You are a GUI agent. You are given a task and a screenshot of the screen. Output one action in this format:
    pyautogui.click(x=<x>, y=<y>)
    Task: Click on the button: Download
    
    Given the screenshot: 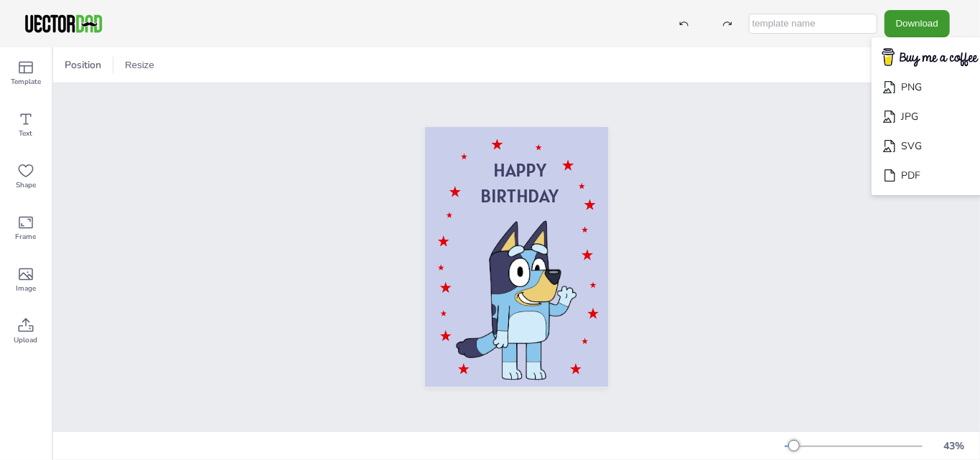 What is the action you would take?
    pyautogui.click(x=916, y=23)
    